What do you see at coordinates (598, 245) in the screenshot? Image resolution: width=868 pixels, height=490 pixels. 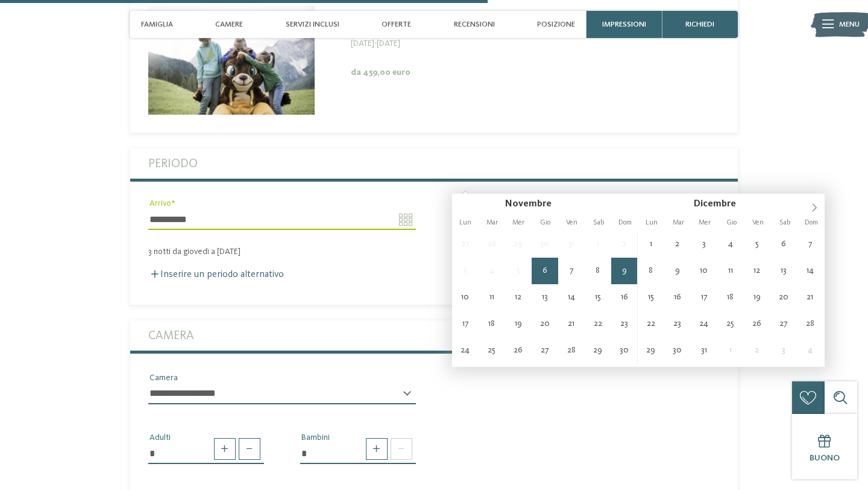 I see `span: Novembre 1, 2025` at bounding box center [598, 245].